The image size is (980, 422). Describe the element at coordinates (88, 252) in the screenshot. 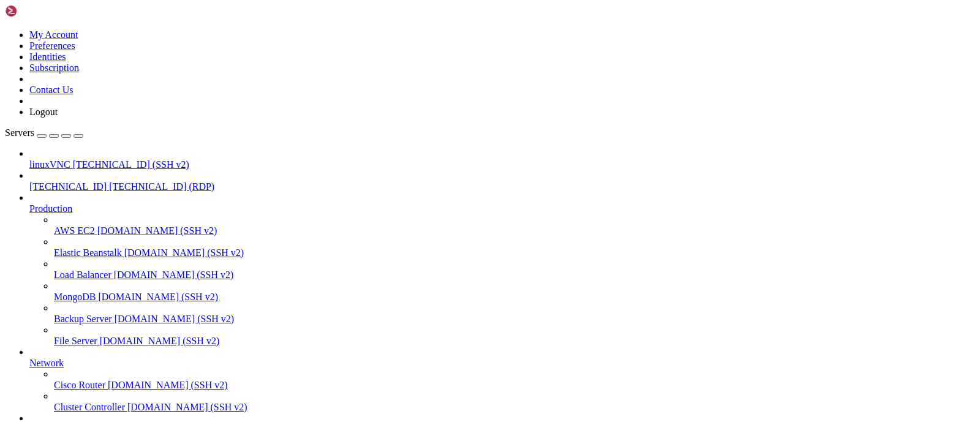

I see `span: Elastic Beanstalk` at that location.